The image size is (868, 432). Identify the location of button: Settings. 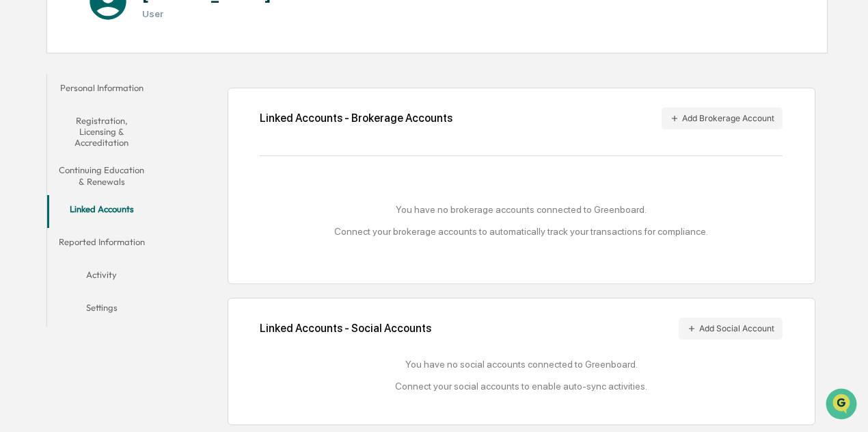
(101, 310).